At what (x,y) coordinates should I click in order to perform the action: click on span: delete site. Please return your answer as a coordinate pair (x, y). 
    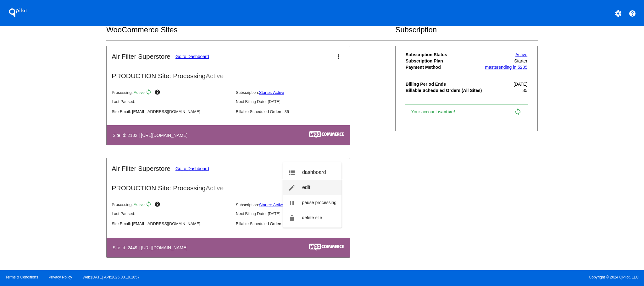
    Looking at the image, I should click on (312, 218).